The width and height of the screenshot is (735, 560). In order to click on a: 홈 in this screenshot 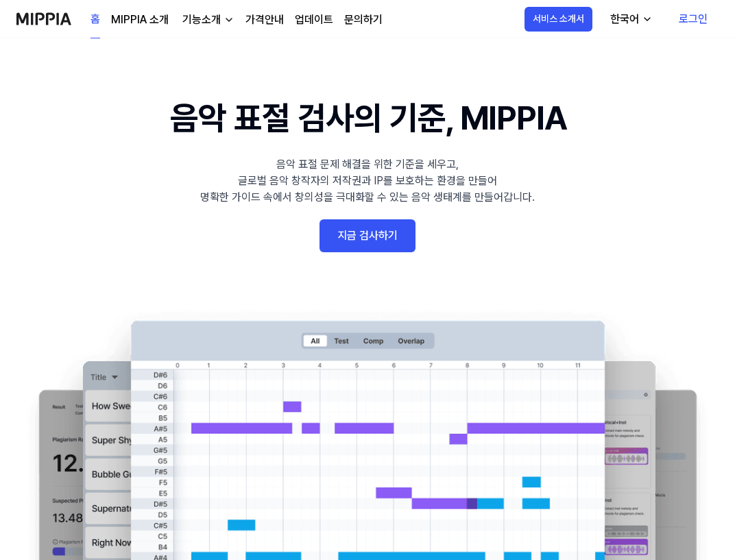, I will do `click(95, 19)`.